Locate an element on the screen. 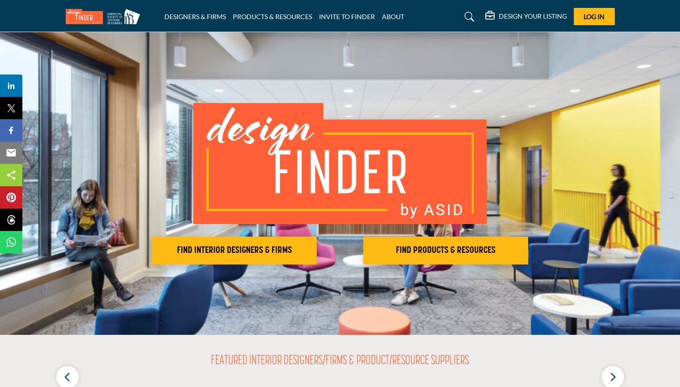  h5: DESIGN YOUR LISTING is located at coordinates (533, 16).